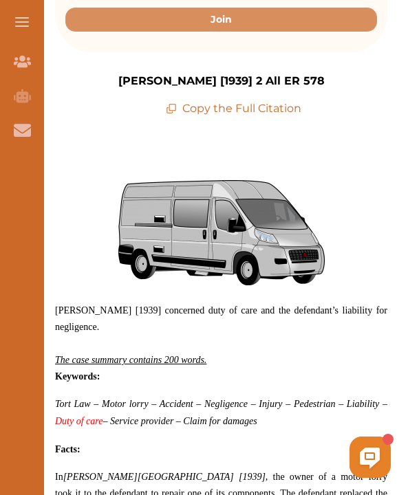  Describe the element at coordinates (78, 421) in the screenshot. I see `a: Duty of care` at that location.